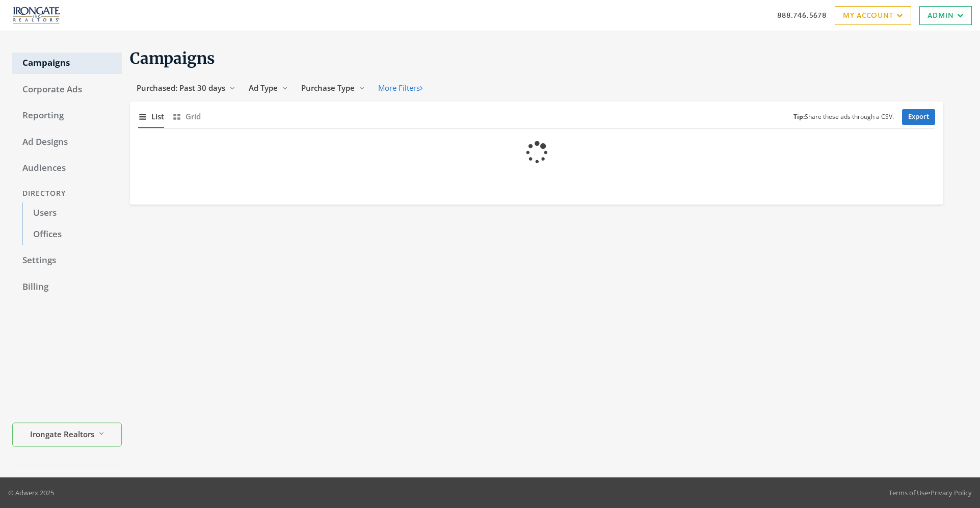 The height and width of the screenshot is (508, 980). Describe the element at coordinates (844, 117) in the screenshot. I see `small: Share these ads through a CSV.` at that location.